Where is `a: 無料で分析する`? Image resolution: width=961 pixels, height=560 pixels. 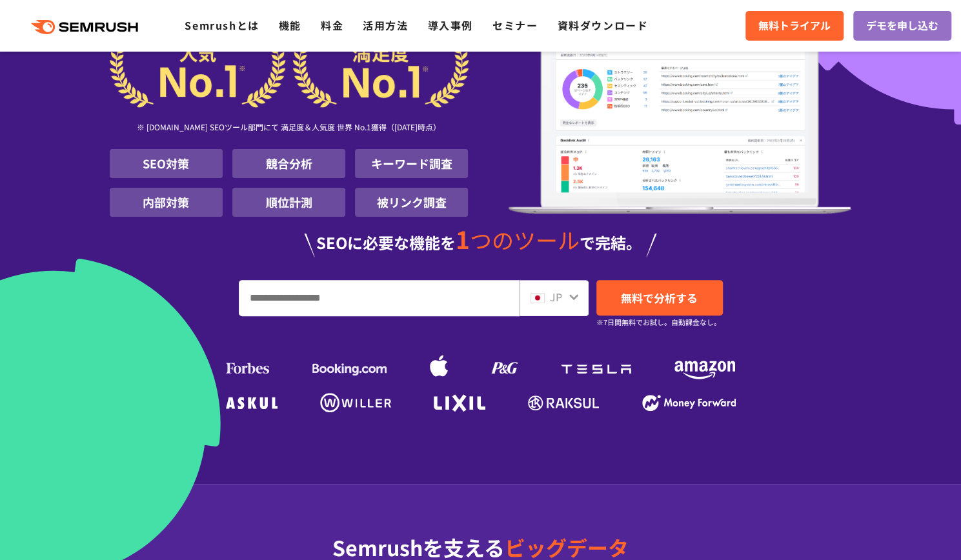
a: 無料で分析する is located at coordinates (659, 298).